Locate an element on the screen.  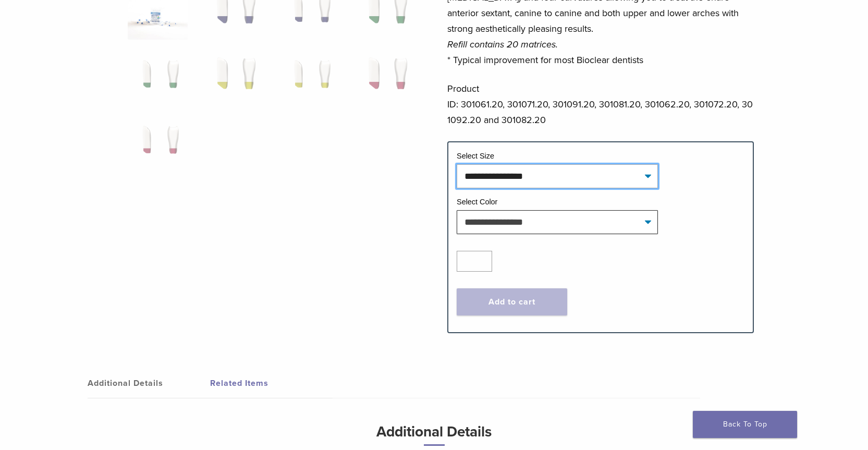
button: Add to cart is located at coordinates (512, 302).